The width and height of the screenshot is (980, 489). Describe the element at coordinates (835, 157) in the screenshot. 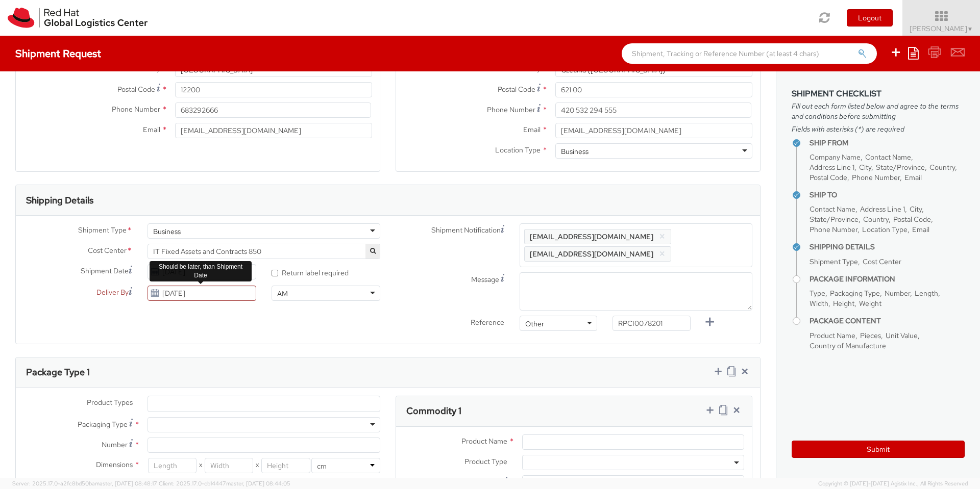

I see `span: Company Name` at that location.